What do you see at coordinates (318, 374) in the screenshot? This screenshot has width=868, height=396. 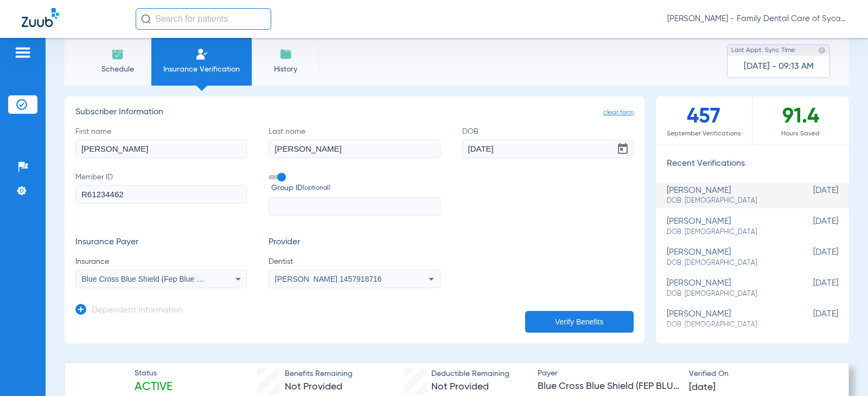 I see `span: Benefits Remaining` at bounding box center [318, 374].